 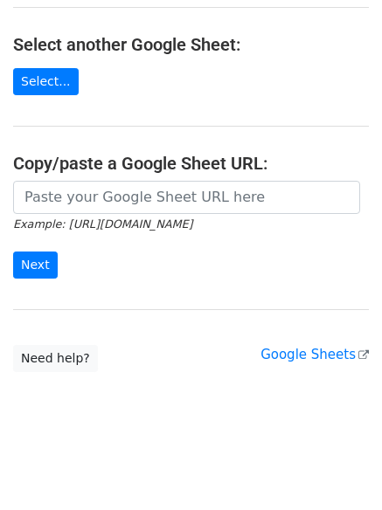 What do you see at coordinates (186, 197) in the screenshot?
I see `input: Paste your Google Sheet URL here` at bounding box center [186, 197].